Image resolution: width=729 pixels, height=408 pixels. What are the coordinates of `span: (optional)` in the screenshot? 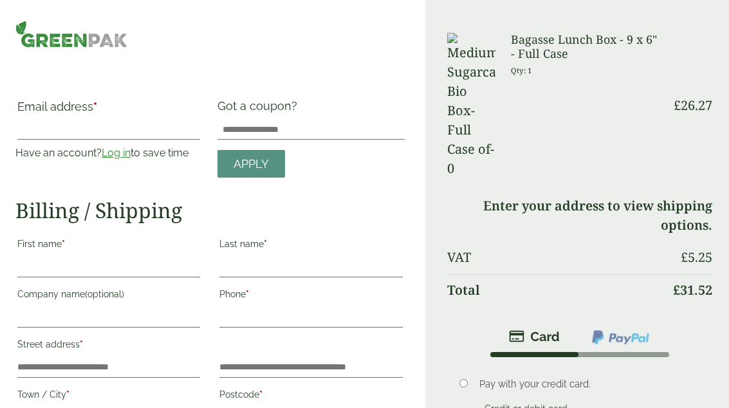 It's located at (104, 294).